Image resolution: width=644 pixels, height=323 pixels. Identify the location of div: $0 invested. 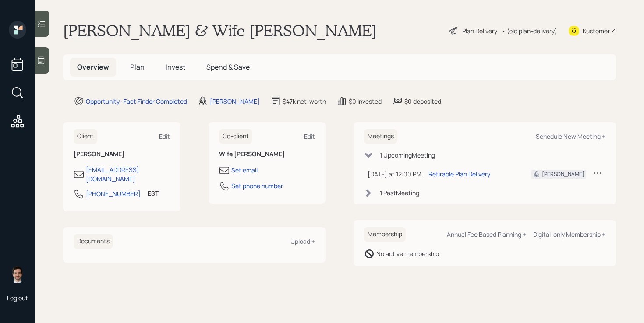
(365, 101).